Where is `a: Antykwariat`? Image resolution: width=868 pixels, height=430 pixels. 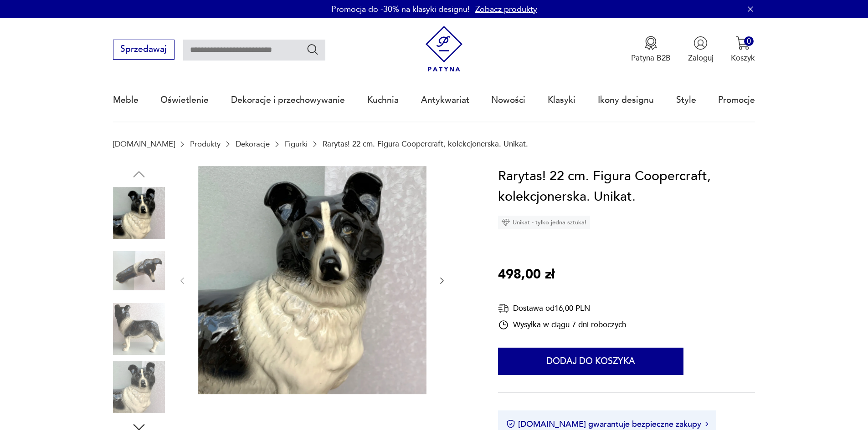
a: Antykwariat is located at coordinates (445, 100).